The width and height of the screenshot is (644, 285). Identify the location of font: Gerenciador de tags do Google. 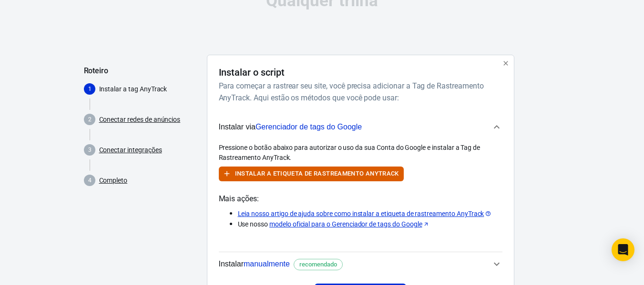
(309, 126).